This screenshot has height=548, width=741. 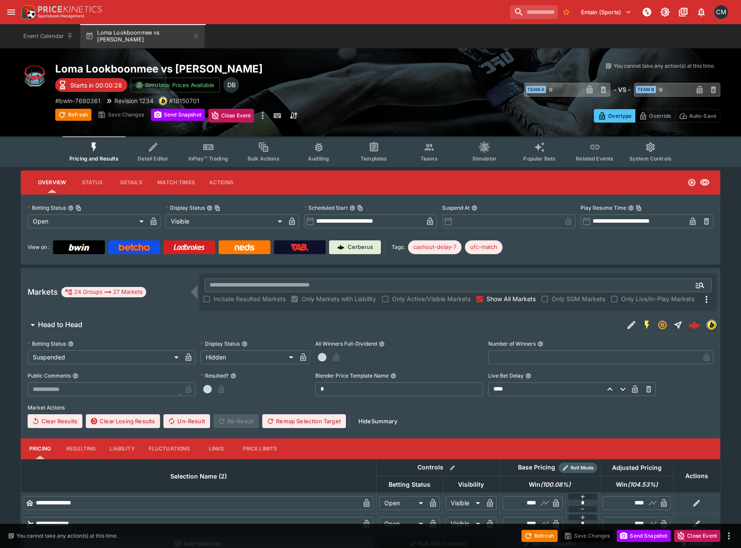 What do you see at coordinates (657, 116) in the screenshot?
I see `div: Start From` at bounding box center [657, 116].